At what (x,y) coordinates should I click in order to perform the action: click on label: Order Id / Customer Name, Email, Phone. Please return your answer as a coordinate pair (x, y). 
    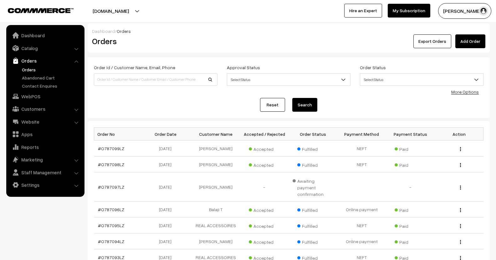
    Looking at the image, I should click on (135, 67).